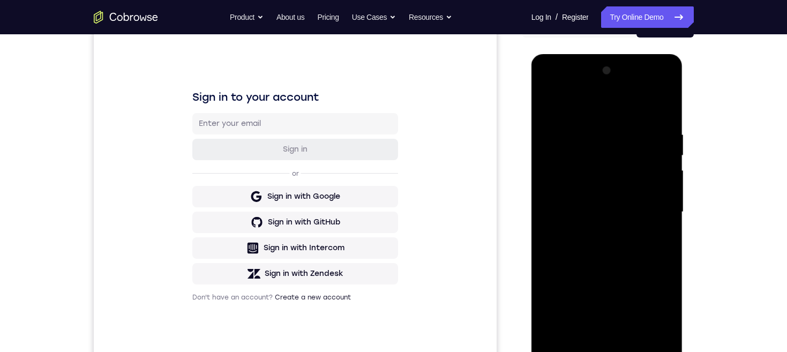 This screenshot has height=352, width=787. Describe the element at coordinates (219, 281) in the screenshot. I see `a: Create a new account` at that location.